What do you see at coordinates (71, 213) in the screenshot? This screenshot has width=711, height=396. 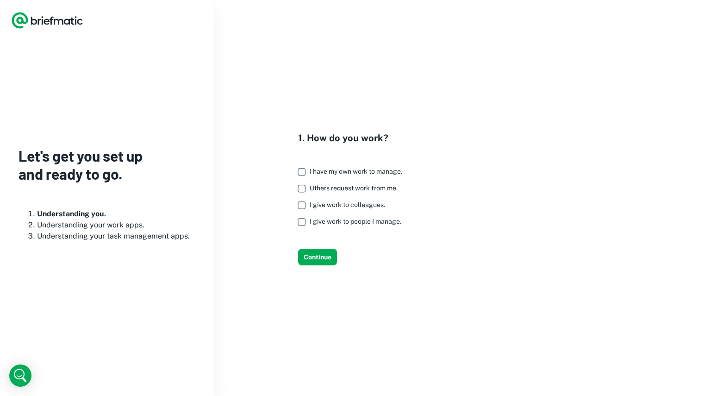 I see `b: Understanding you.` at bounding box center [71, 213].